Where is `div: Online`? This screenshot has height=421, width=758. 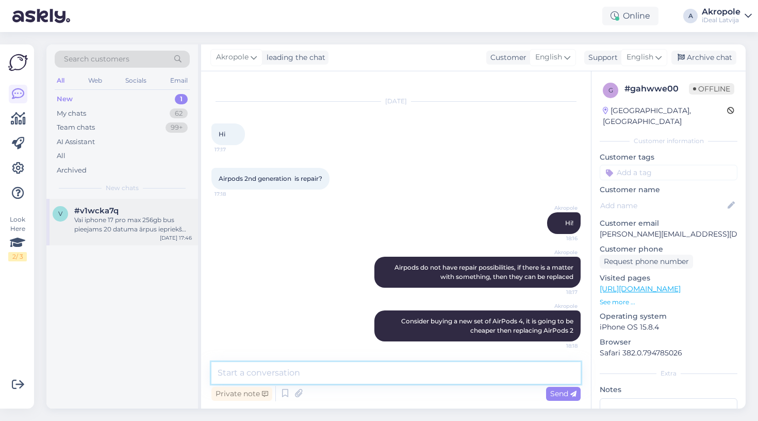 div: Online is located at coordinates (631, 16).